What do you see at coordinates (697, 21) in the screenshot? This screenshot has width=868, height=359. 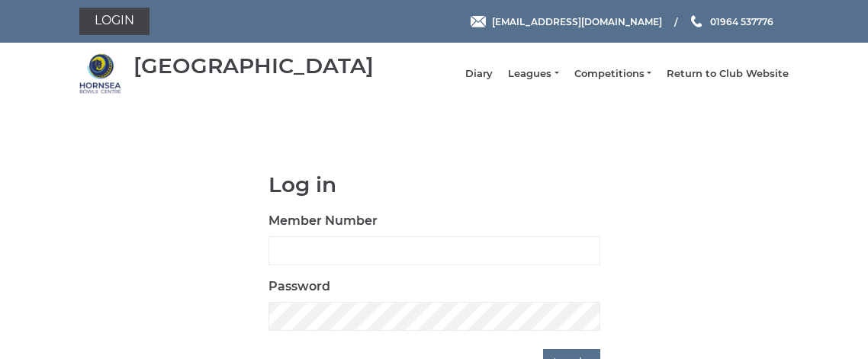 I see `img: Phone us` at bounding box center [697, 21].